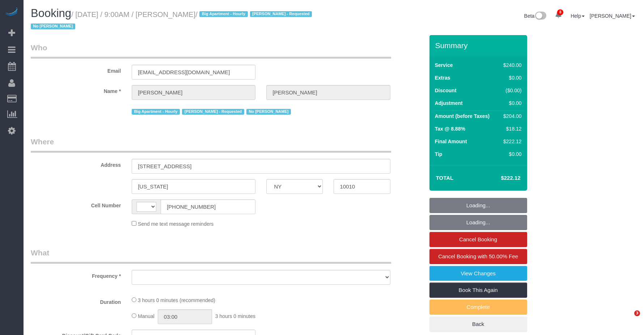  I want to click on span: 3 hours 0 minutes (recommended), so click(177, 301).